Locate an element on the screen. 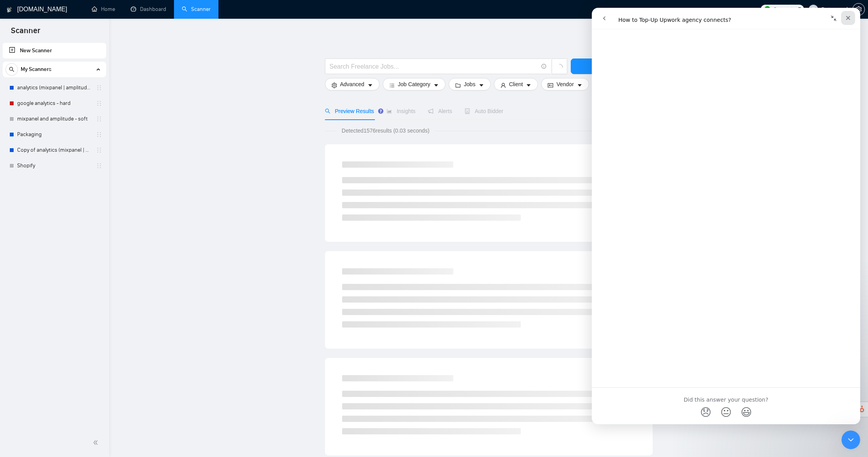  span: idcard is located at coordinates (550, 85).